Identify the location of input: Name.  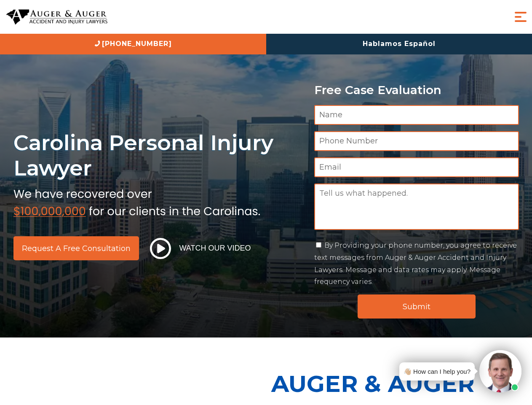
(416, 115).